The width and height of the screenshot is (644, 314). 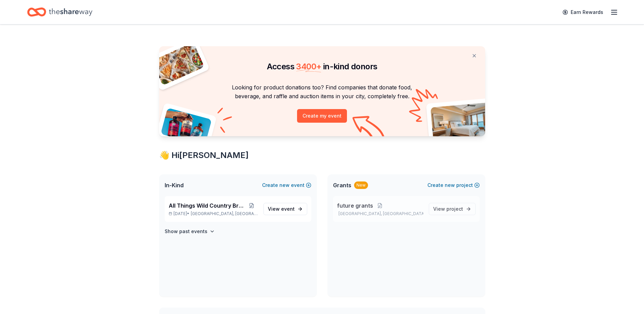 I want to click on a: View project, so click(x=453, y=209).